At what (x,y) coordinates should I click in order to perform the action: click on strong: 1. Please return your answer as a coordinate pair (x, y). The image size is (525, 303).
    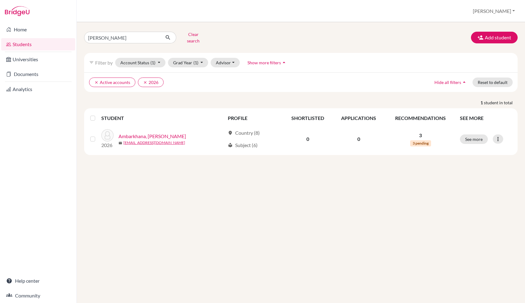
    Looking at the image, I should click on (482, 102).